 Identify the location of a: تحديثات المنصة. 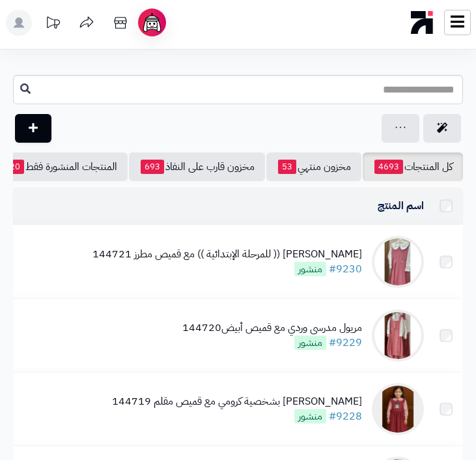
(53, 24).